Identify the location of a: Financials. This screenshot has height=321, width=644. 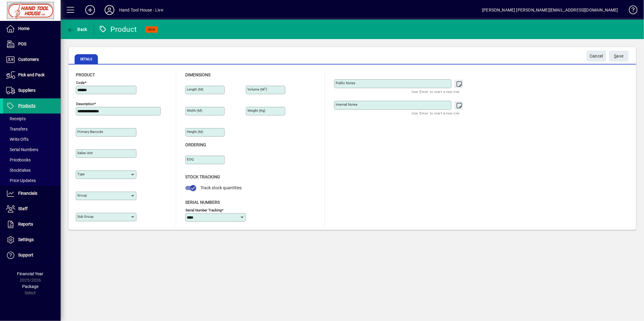
(32, 194).